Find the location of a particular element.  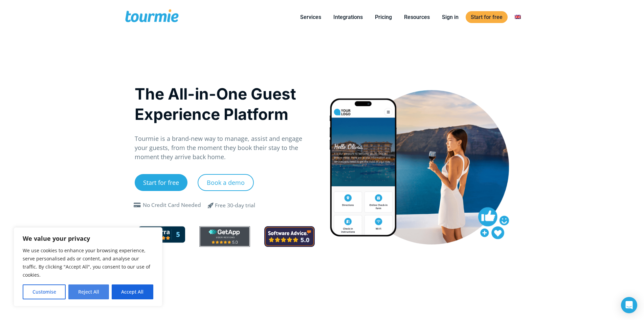

p: We value your privacy is located at coordinates (88, 239).